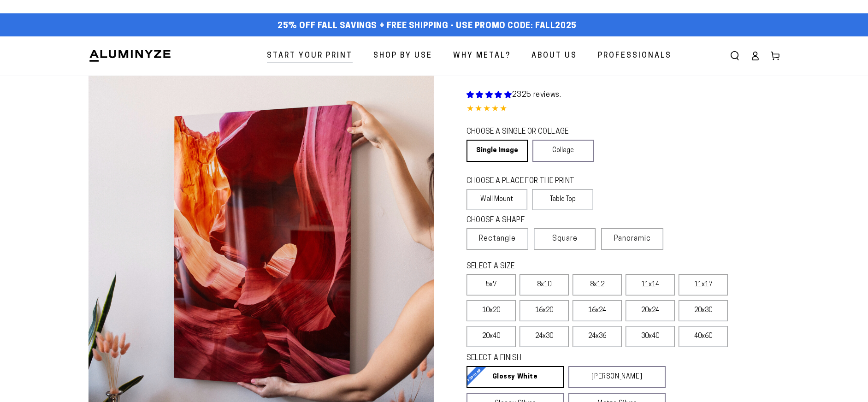  What do you see at coordinates (703, 285) in the screenshot?
I see `label: 11x17` at bounding box center [703, 285].